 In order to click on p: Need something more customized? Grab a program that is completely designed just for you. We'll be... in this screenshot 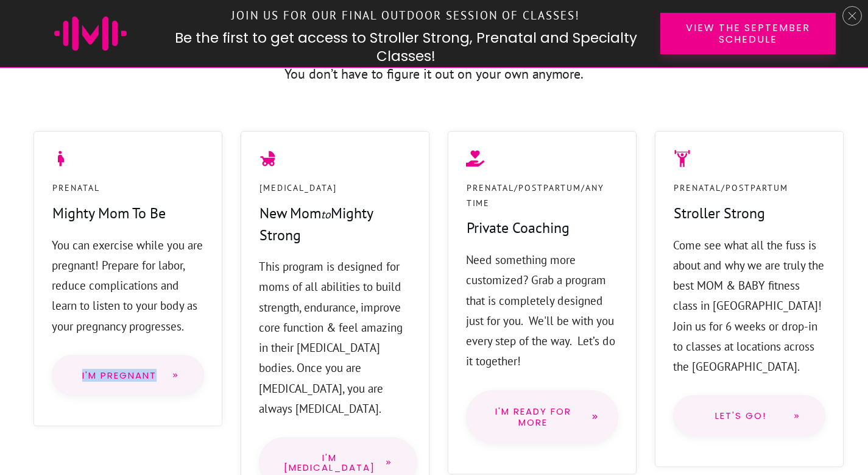, I will do `click(542, 311)`.